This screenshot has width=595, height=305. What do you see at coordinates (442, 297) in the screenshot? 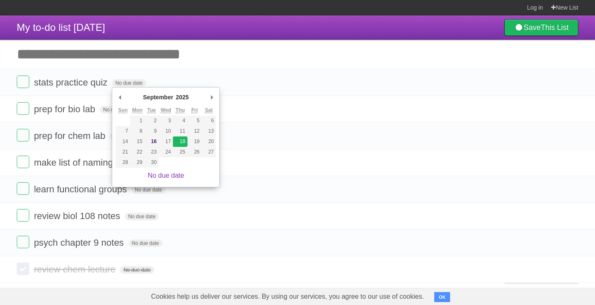
I see `button: OK` at bounding box center [442, 297].